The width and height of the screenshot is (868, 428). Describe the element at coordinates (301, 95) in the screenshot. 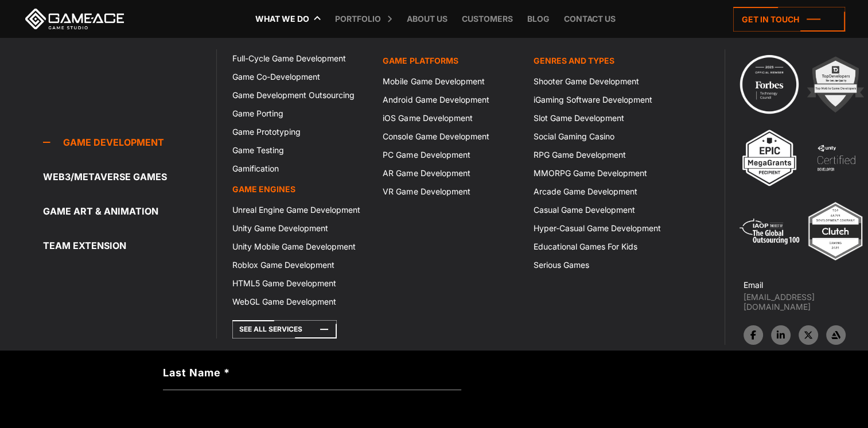

I see `a: Game Development Outsourcing` at that location.